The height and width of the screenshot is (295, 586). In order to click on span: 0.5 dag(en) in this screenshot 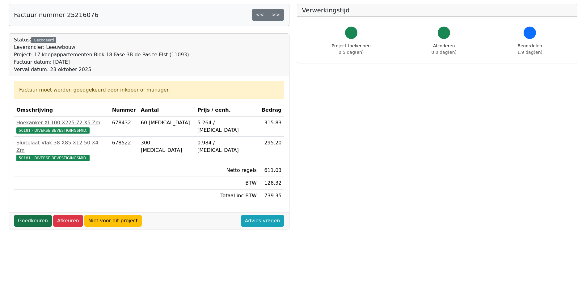, I will do `click(351, 52)`.